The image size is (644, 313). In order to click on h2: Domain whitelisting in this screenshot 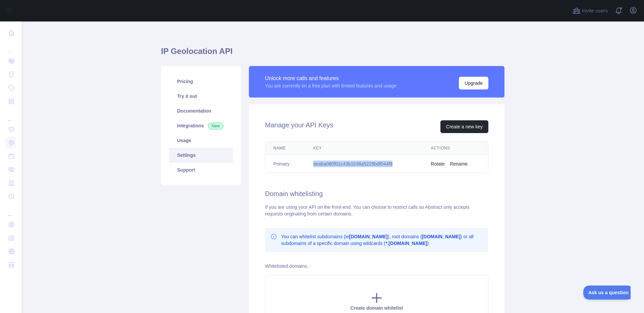, I will do `click(377, 194)`.